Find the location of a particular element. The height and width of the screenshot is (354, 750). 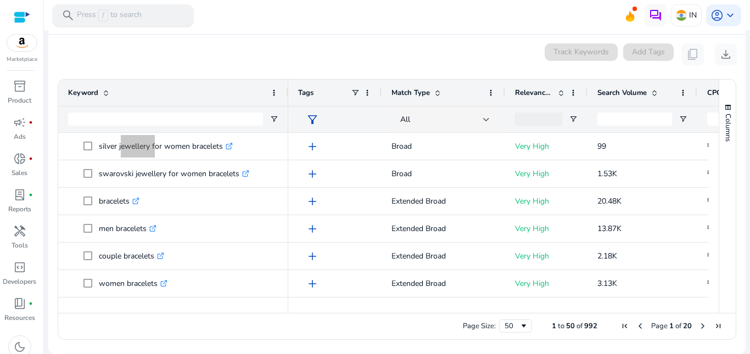

img: in.svg is located at coordinates (681, 15).